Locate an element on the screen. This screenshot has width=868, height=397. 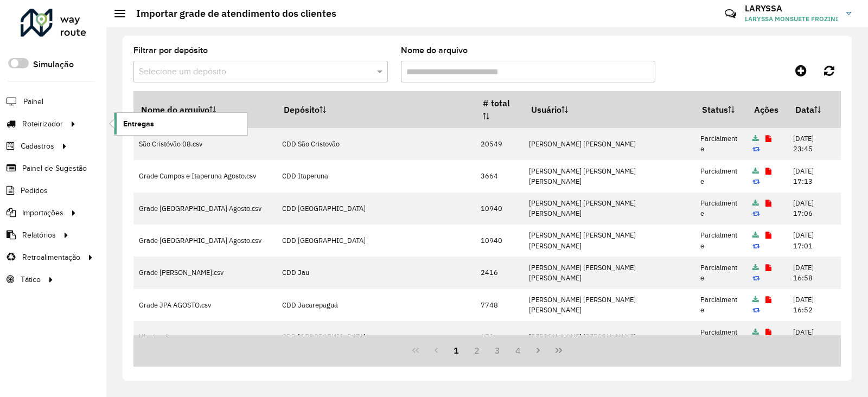
td: Grade JPA AGOSTO.csv is located at coordinates (205, 304).